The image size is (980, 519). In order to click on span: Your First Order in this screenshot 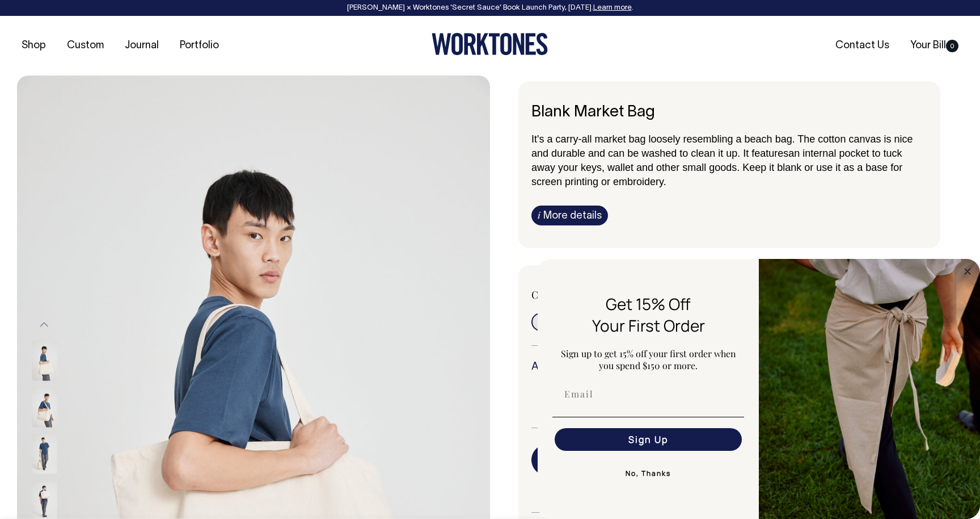, I will do `click(648, 325)`.